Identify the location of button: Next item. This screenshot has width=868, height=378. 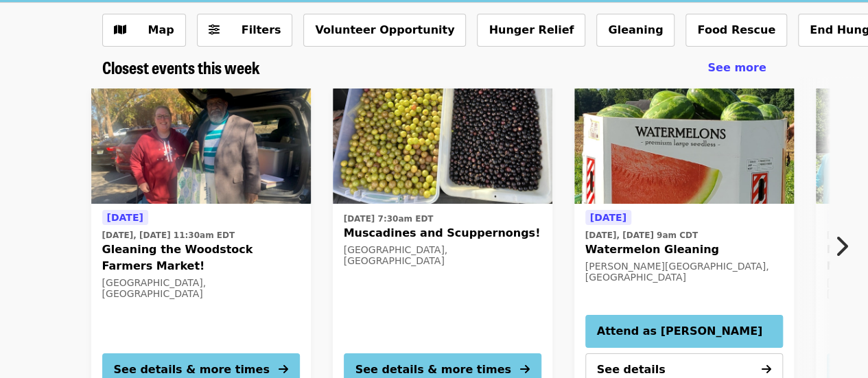
(845, 246).